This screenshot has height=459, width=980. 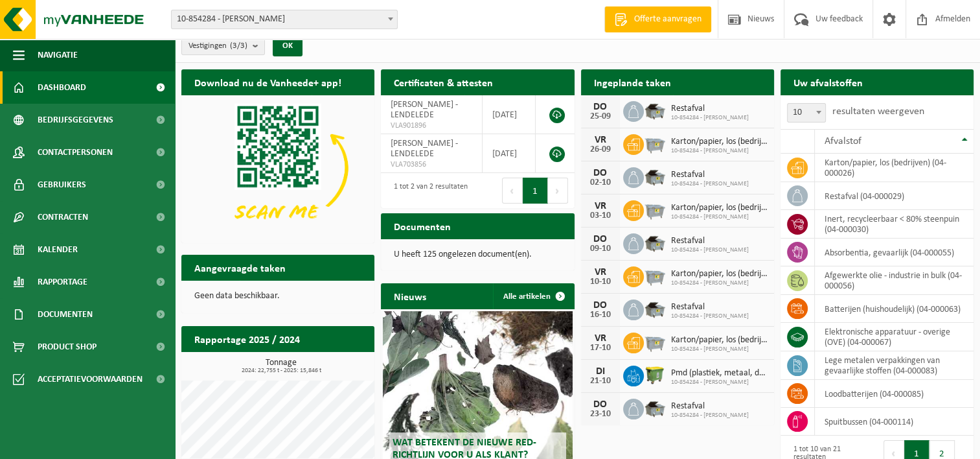 I want to click on a: Offerte aanvragen, so click(x=657, y=20).